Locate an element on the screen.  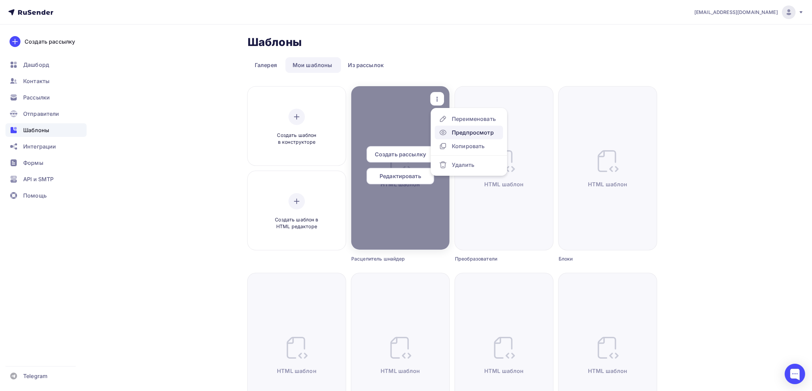
span: Дашборд is located at coordinates (36, 65).